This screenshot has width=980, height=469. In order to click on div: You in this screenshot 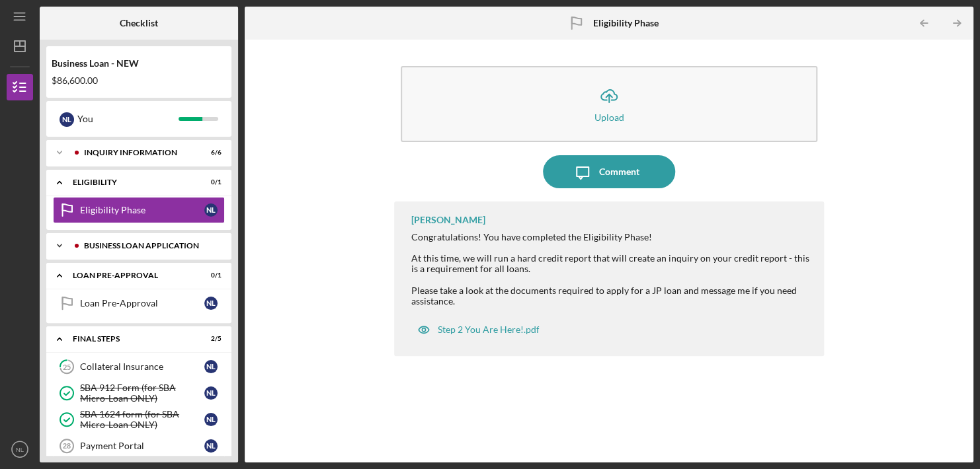, I will do `click(127, 119)`.